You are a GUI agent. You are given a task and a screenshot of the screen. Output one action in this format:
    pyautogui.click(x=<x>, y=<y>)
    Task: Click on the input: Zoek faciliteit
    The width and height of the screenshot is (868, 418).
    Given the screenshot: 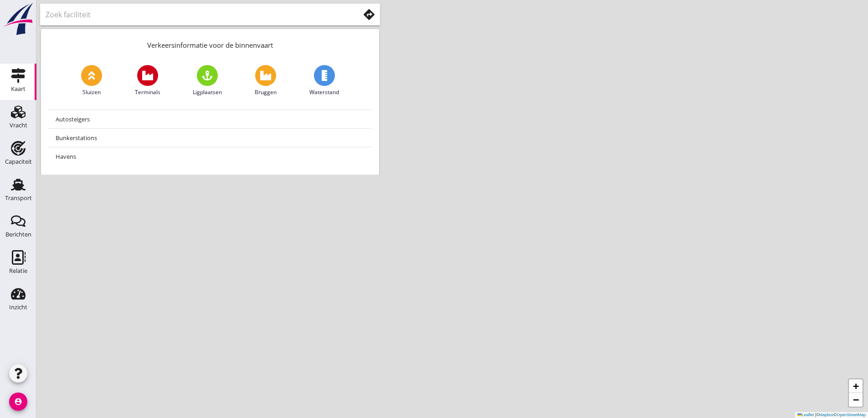 What is the action you would take?
    pyautogui.click(x=196, y=15)
    